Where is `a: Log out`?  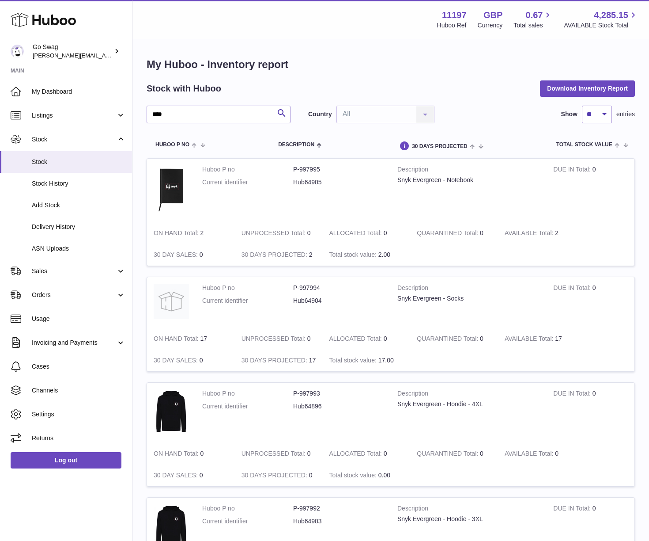
a: Log out is located at coordinates (66, 460).